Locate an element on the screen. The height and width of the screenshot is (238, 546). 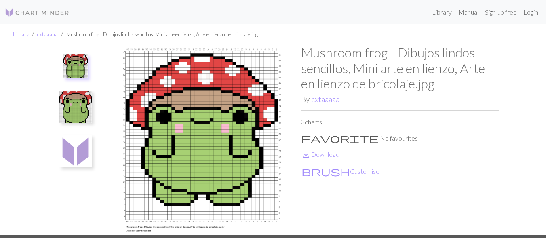
a: Manual is located at coordinates (469, 12).